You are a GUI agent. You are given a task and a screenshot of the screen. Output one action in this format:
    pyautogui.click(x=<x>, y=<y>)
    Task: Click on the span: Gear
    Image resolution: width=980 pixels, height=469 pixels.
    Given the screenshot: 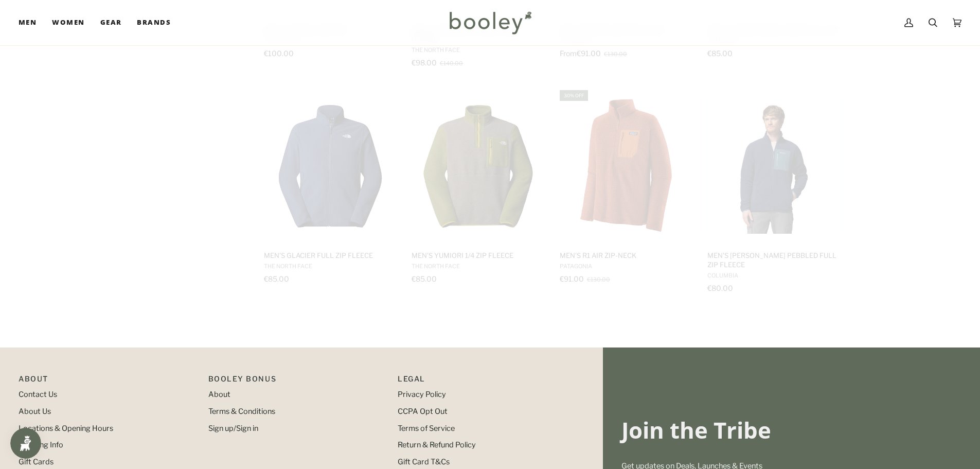 What is the action you would take?
    pyautogui.click(x=111, y=22)
    